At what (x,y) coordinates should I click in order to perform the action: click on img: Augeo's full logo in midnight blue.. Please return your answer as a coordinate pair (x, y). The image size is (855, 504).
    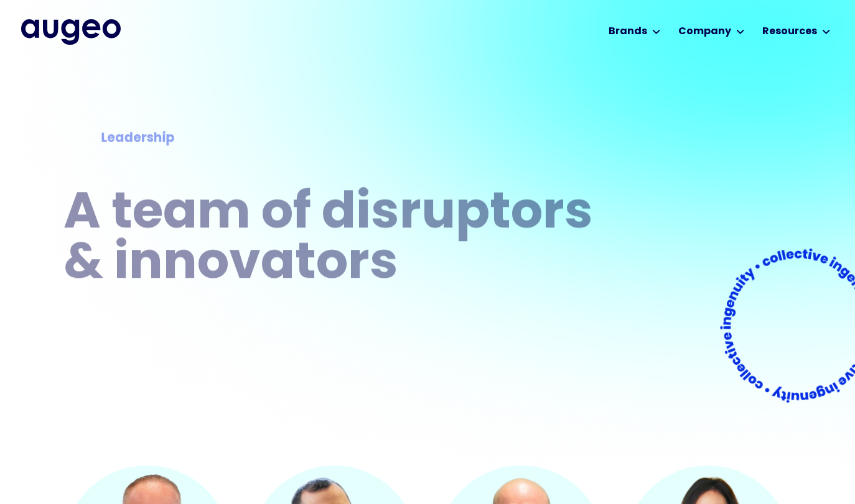
    Looking at the image, I should click on (71, 31).